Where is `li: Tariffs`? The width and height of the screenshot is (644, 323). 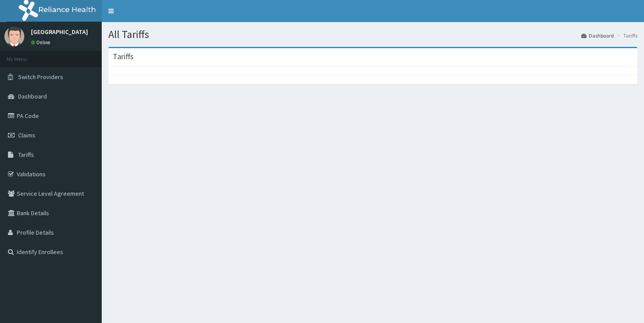
li: Tariffs is located at coordinates (625, 35).